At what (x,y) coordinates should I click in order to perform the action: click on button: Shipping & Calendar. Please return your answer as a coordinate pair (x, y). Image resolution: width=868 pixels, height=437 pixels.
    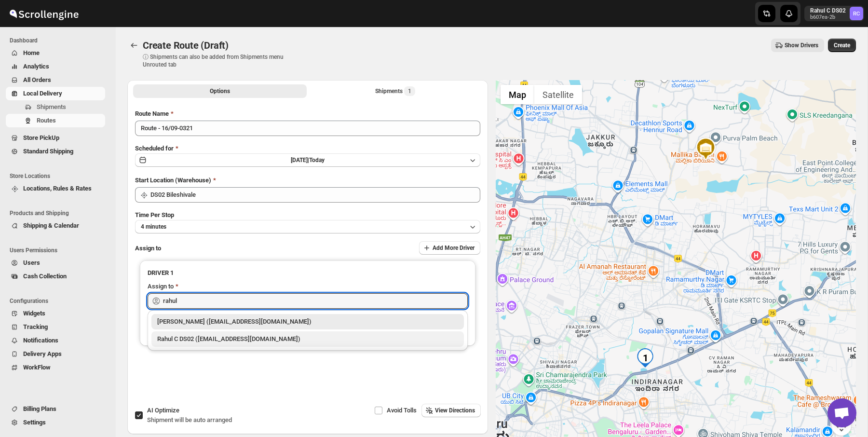
    Looking at the image, I should click on (55, 226).